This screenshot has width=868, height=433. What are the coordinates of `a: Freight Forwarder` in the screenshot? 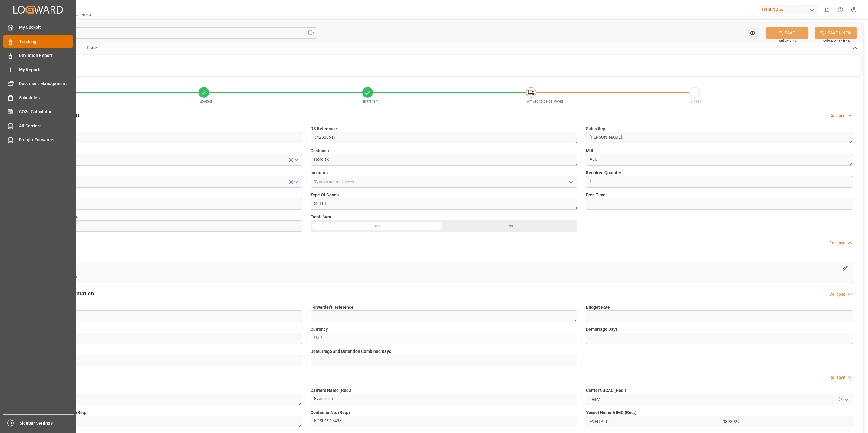 It's located at (38, 140).